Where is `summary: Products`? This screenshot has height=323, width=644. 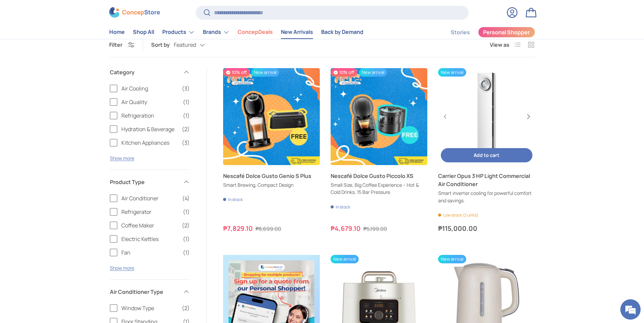 summary: Products is located at coordinates (178, 32).